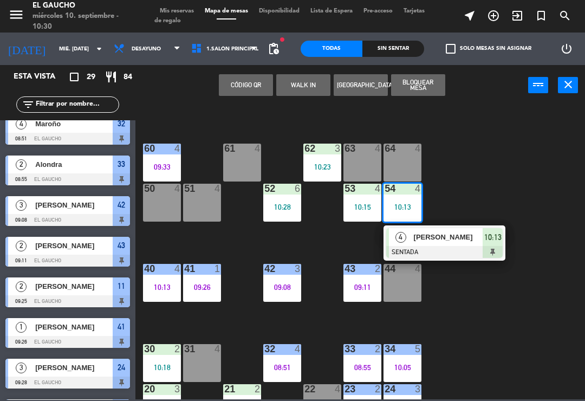  What do you see at coordinates (16, 16) in the screenshot?
I see `button: menu` at bounding box center [16, 16].